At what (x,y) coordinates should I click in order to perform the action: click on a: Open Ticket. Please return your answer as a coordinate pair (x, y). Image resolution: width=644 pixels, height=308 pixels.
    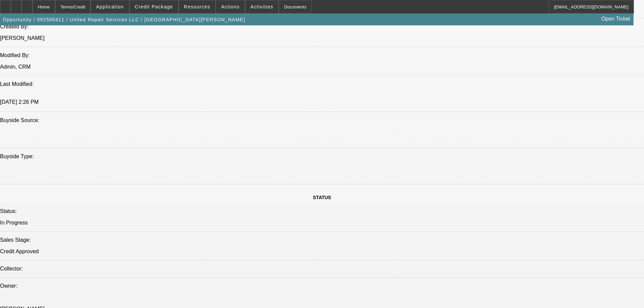
    Looking at the image, I should click on (616, 19).